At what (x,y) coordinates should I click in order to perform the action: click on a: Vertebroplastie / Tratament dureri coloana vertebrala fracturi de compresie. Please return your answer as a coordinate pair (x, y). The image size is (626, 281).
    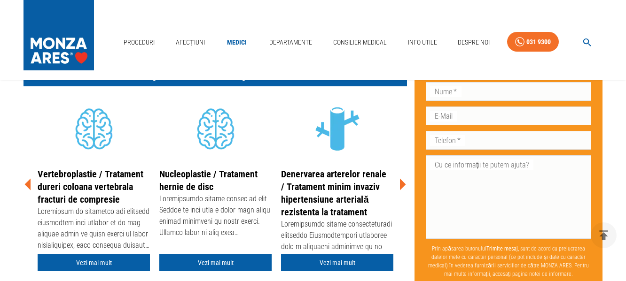
    Looking at the image, I should click on (90, 187).